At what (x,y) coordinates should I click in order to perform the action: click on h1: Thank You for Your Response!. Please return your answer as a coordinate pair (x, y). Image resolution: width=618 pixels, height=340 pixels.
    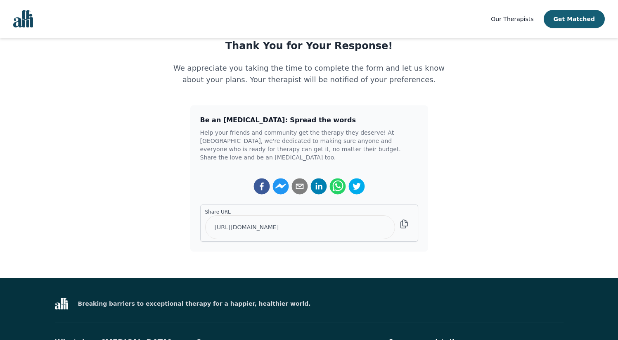
    Looking at the image, I should click on (309, 46).